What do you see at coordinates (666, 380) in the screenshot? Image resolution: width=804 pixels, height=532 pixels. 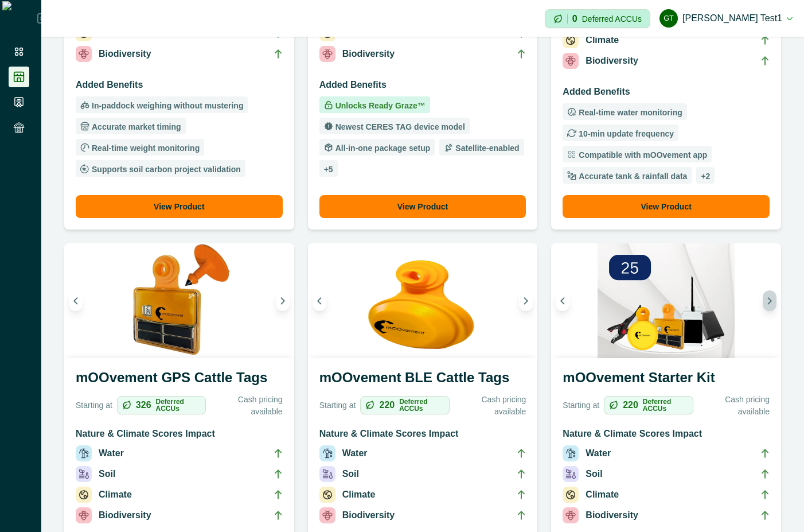 I see `h3: mOOvement Starter Kit` at bounding box center [666, 380].